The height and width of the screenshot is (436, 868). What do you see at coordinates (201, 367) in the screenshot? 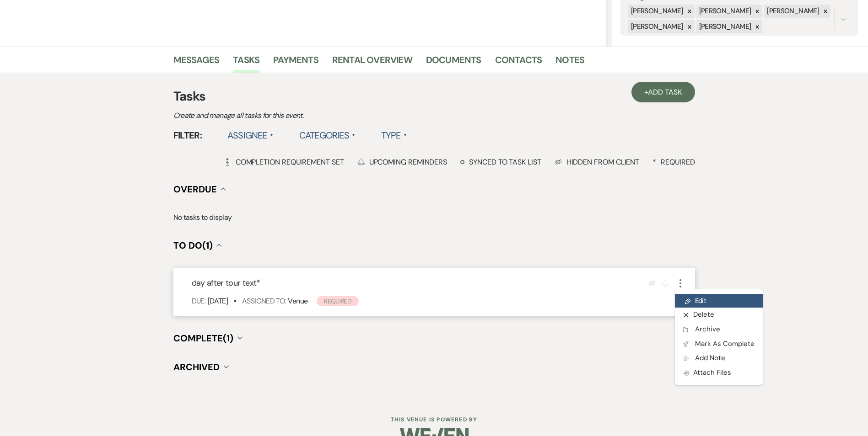
I see `button: Archived` at bounding box center [201, 367].